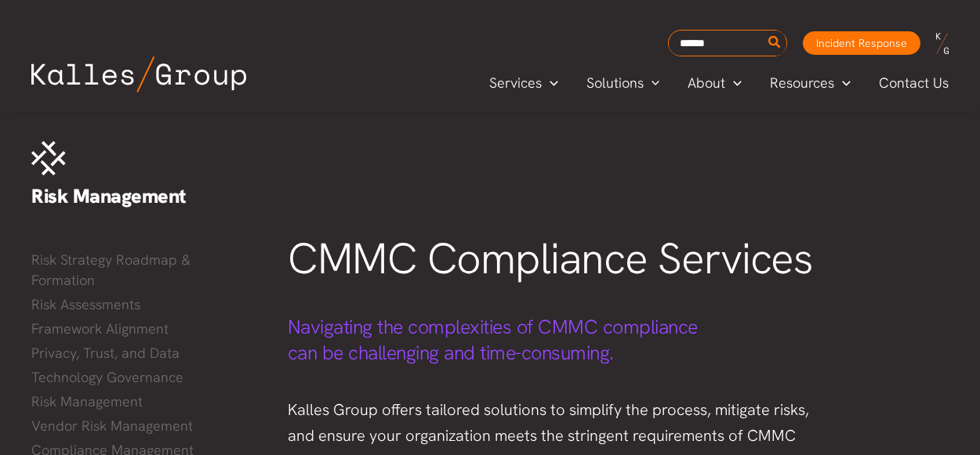  Describe the element at coordinates (714, 83) in the screenshot. I see `a: AboutMenu Toggle` at that location.